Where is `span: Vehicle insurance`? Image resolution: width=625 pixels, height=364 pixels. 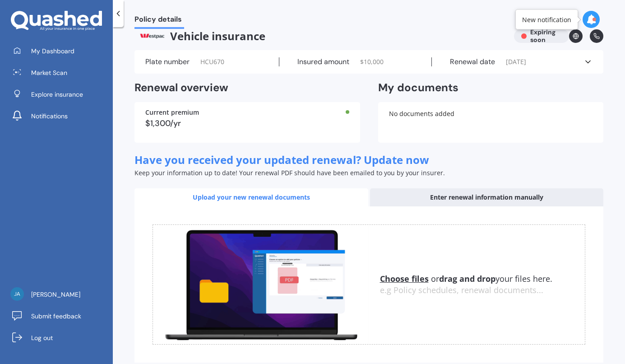
span: Vehicle insurance is located at coordinates (321, 36).